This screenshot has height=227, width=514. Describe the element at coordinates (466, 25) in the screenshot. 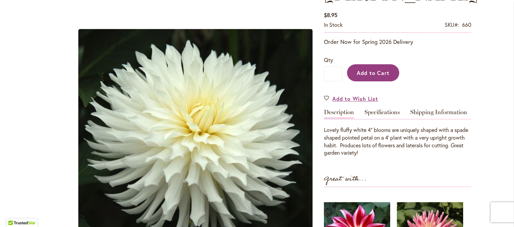

I see `div: 660` at that location.